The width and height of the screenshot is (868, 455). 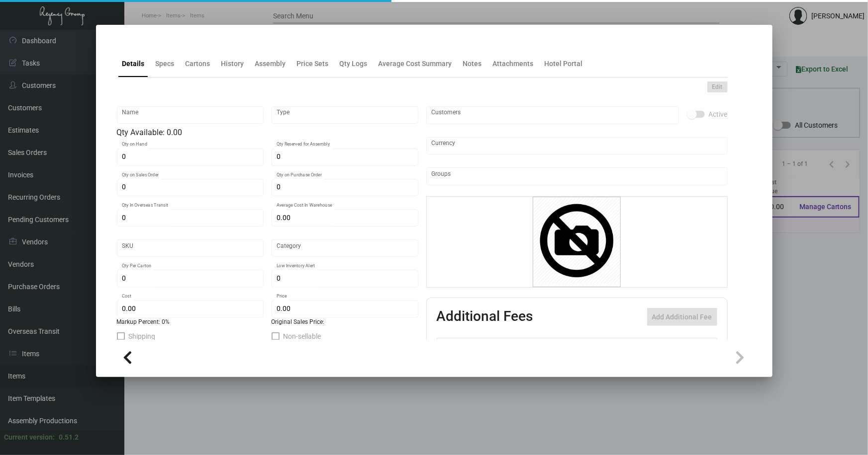 What do you see at coordinates (313, 63) in the screenshot?
I see `div: Price Sets` at bounding box center [313, 63].